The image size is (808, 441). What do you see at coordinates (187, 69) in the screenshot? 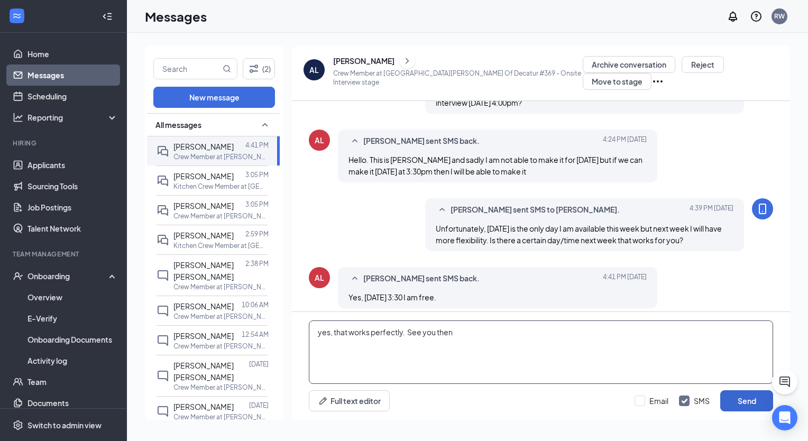
I see `input: Search` at bounding box center [187, 69].